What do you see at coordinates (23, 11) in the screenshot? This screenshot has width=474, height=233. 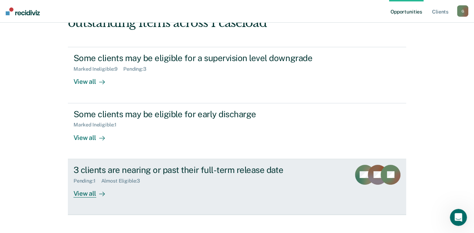 I see `img: Recidiviz` at bounding box center [23, 11].